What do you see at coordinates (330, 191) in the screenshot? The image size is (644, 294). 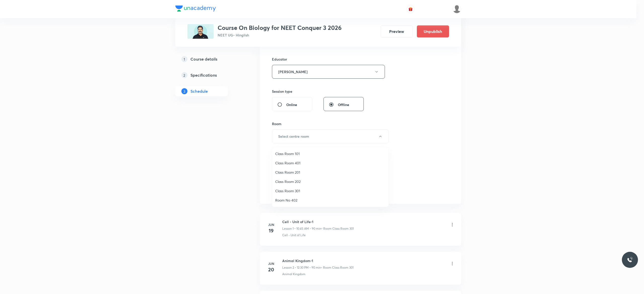 I see `span: Class Room 301` at bounding box center [330, 191].